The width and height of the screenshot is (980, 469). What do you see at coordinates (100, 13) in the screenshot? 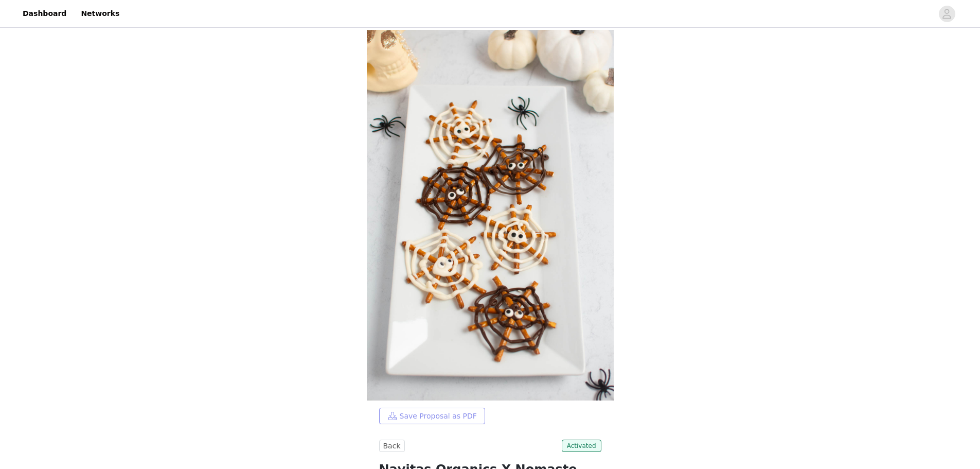
I see `a: Networks` at bounding box center [100, 13].